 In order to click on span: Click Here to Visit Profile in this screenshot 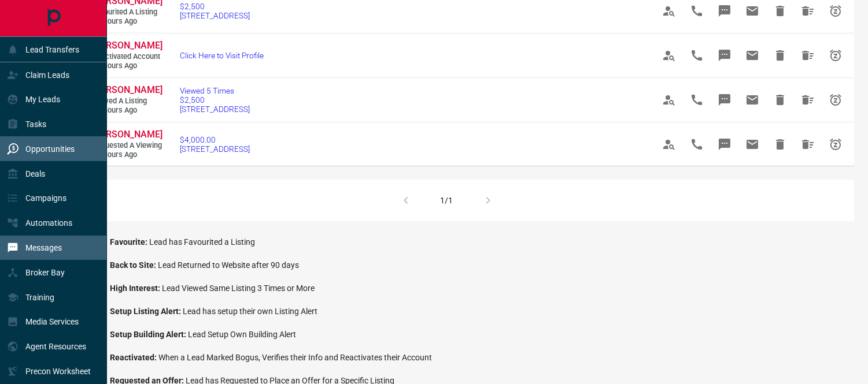, I will do `click(222, 55)`.